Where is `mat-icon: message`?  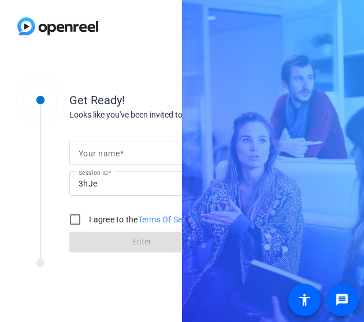 mat-icon: message is located at coordinates (343, 300).